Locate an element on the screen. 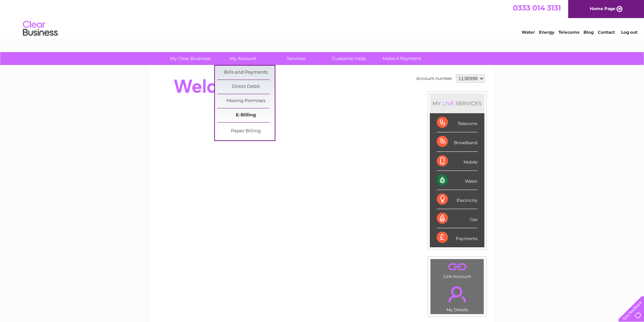  a: Paper Billing is located at coordinates (246, 131).